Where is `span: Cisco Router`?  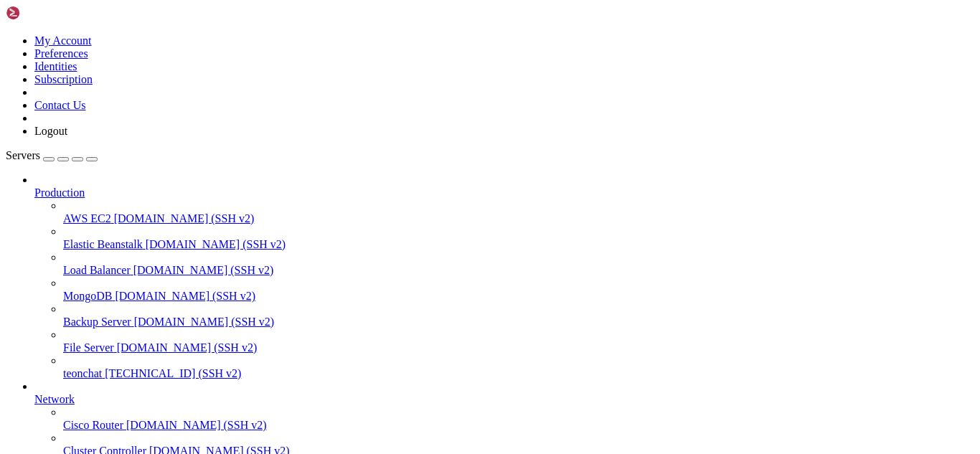
span: Cisco Router is located at coordinates (93, 424).